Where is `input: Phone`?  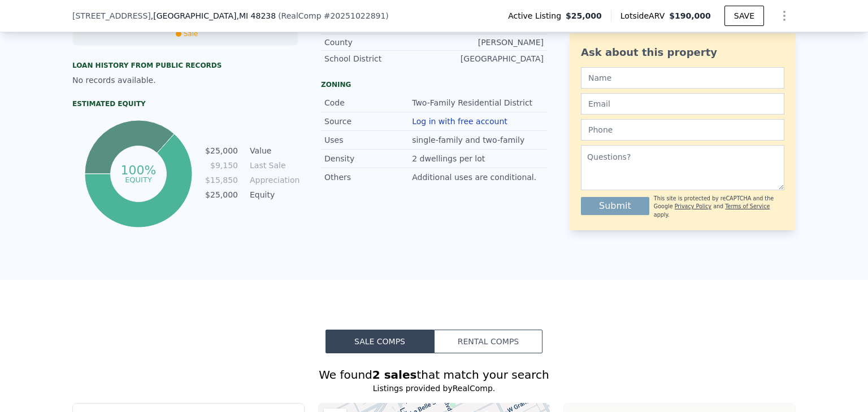
input: Phone is located at coordinates (683, 130).